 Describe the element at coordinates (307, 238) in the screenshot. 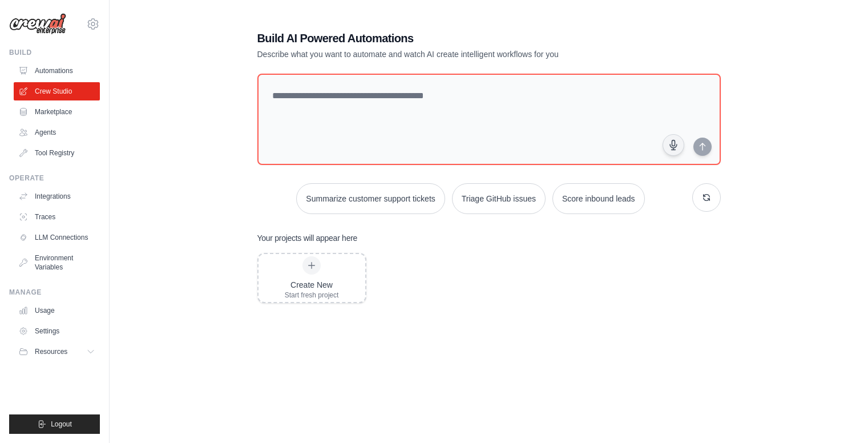

I see `h3: Your projects will appear here` at that location.